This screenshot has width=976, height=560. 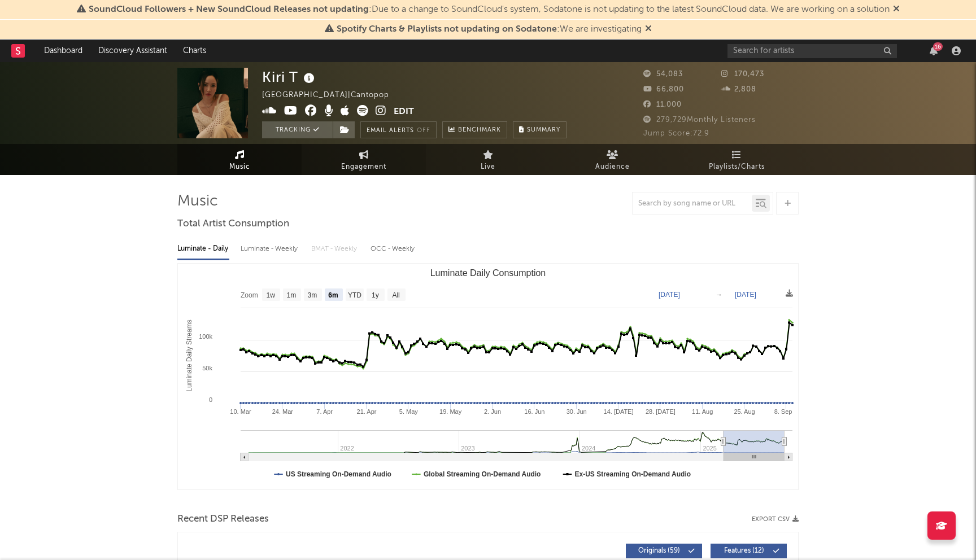 What do you see at coordinates (207, 368) in the screenshot?
I see `text: 50k` at bounding box center [207, 368].